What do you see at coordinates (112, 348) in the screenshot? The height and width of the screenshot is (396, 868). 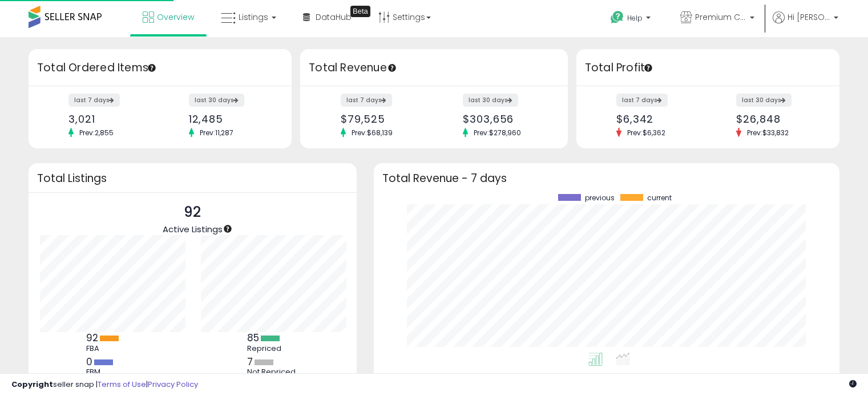 I see `div: FBA` at bounding box center [112, 348].